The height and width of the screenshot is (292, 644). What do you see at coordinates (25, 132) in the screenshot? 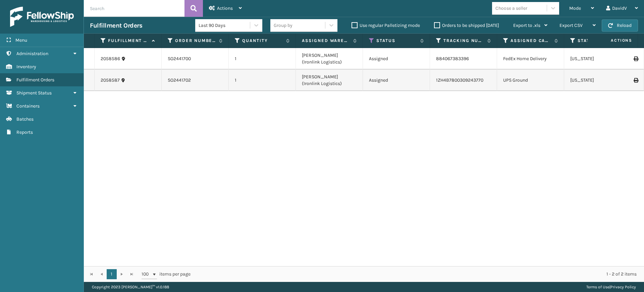
I see `span: Reports` at bounding box center [25, 132].